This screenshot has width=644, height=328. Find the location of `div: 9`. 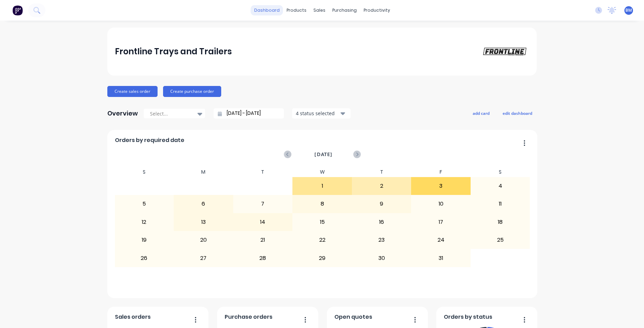

div: 9 is located at coordinates (382, 204).